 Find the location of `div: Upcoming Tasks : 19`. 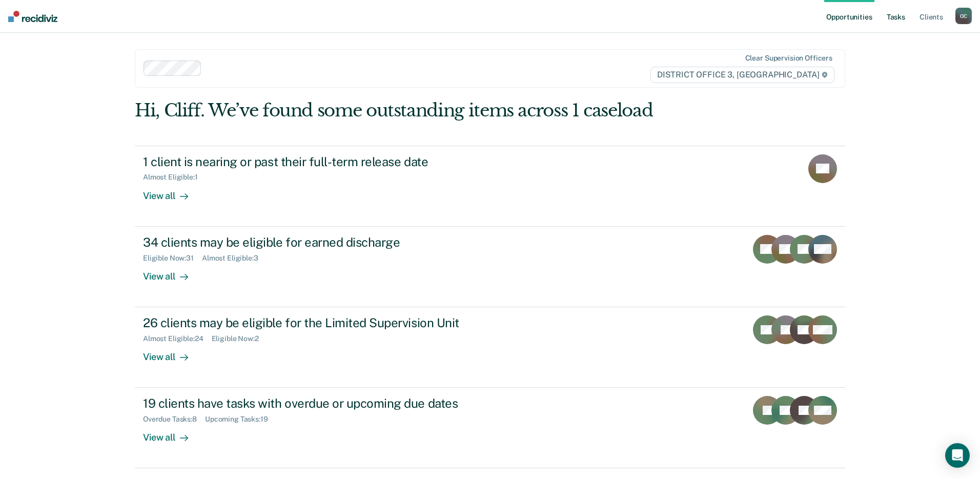

div: Upcoming Tasks : 19 is located at coordinates (240, 419).